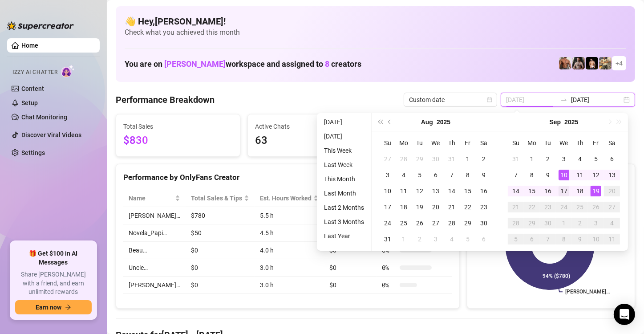 The height and width of the screenshot is (334, 644). I want to click on img: Novela_Papi, so click(592, 63).